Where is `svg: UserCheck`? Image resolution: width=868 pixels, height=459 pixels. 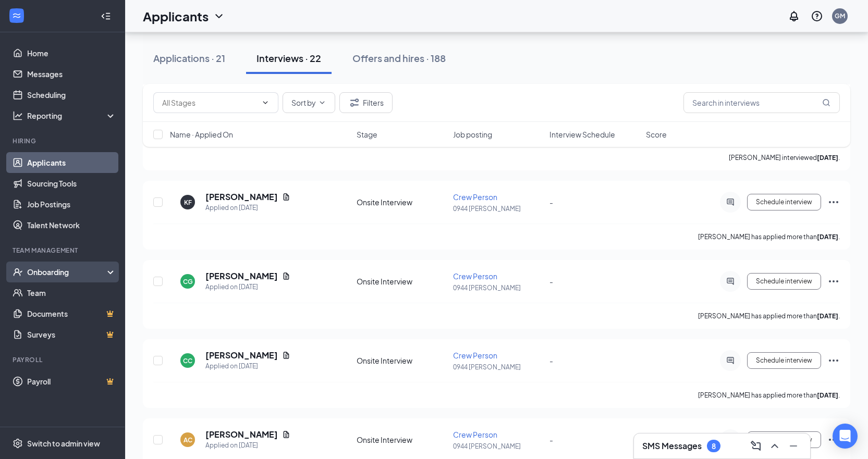 svg: UserCheck is located at coordinates (18, 272).